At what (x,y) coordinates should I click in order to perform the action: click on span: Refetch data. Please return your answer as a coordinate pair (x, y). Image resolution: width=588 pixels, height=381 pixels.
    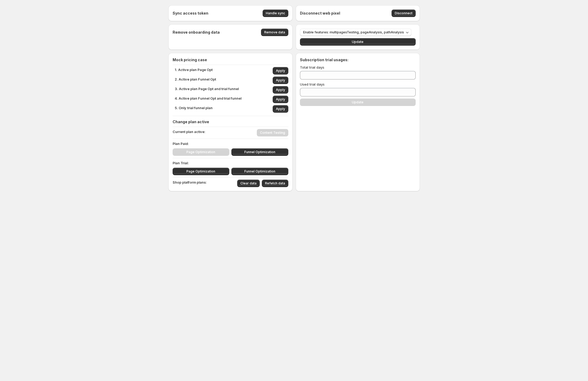
    Looking at the image, I should click on (275, 183).